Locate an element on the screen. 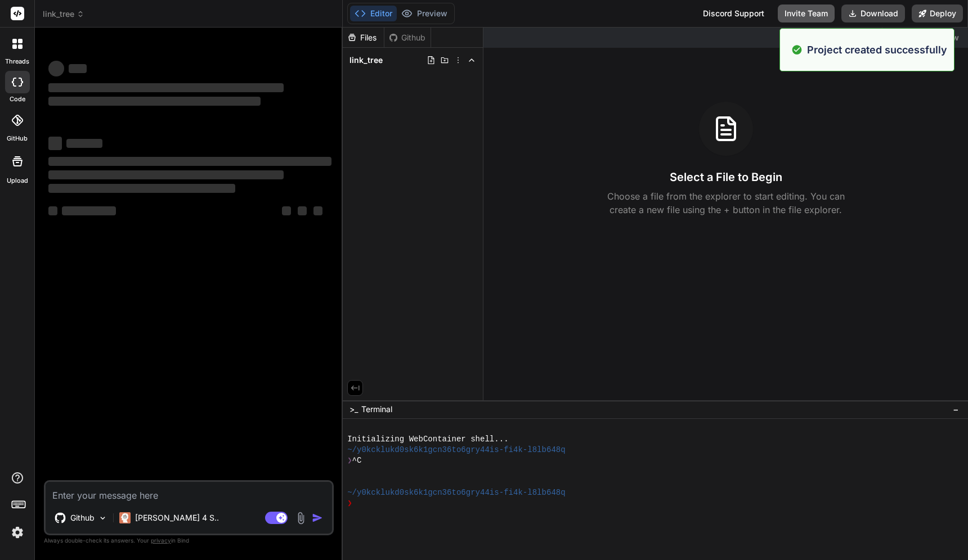 The height and width of the screenshot is (560, 968). button: Deploy is located at coordinates (937, 13).